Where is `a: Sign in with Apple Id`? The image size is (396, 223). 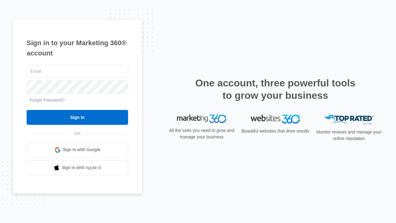 a: Sign in with Apple Id is located at coordinates (77, 168).